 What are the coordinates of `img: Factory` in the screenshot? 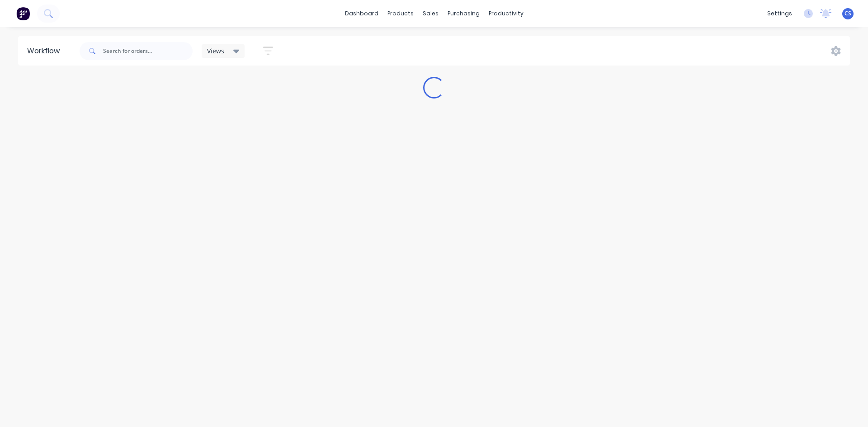 It's located at (23, 13).